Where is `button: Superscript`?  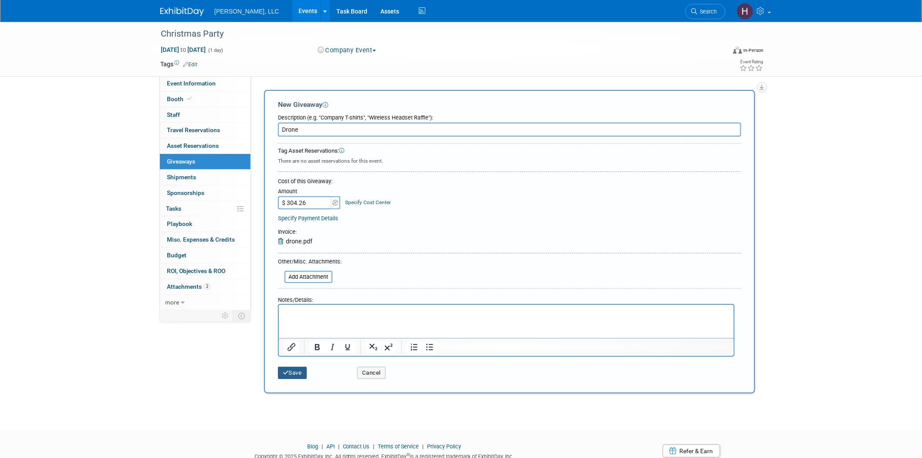 button: Superscript is located at coordinates (389, 347).